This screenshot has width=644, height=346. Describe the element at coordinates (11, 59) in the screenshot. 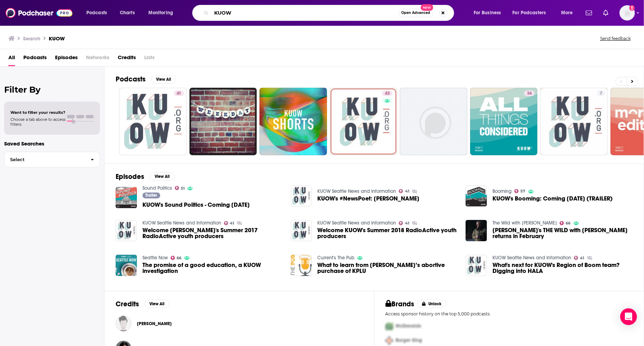

I see `a: All` at that location.